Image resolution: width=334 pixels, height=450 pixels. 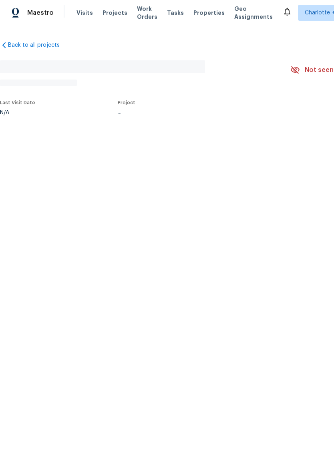 I want to click on span: Visits, so click(x=84, y=13).